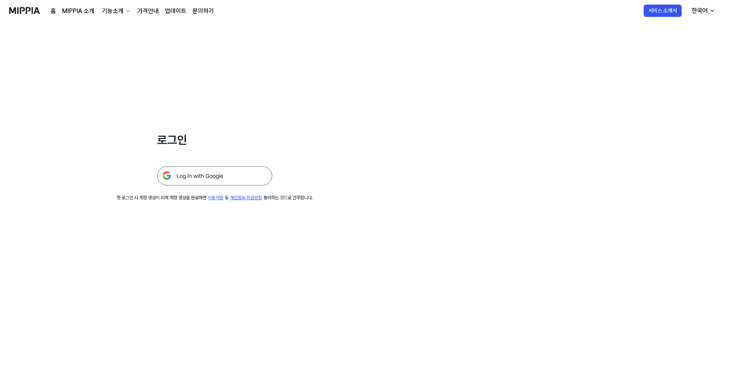 Image resolution: width=733 pixels, height=369 pixels. Describe the element at coordinates (116, 11) in the screenshot. I see `button: 기능소개` at that location.